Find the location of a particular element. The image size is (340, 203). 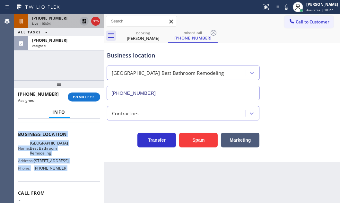

button: Info is located at coordinates (59, 112).